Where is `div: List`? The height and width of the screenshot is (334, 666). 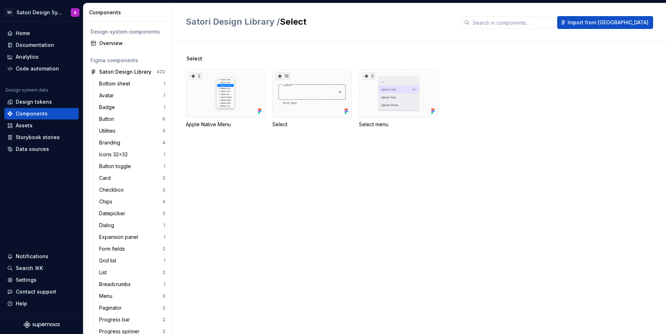 div: List is located at coordinates (104, 273).